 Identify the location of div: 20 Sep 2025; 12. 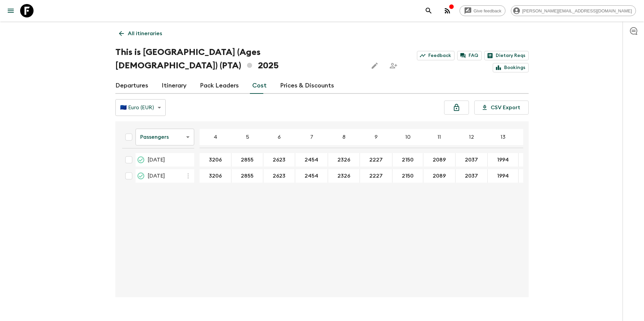
(472, 176).